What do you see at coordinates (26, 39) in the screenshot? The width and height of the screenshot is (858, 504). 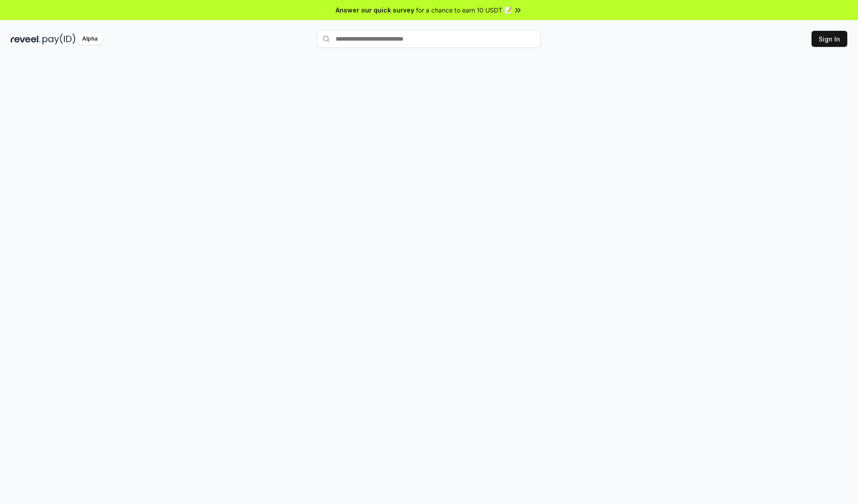 I see `img: reveel_dark` at bounding box center [26, 39].